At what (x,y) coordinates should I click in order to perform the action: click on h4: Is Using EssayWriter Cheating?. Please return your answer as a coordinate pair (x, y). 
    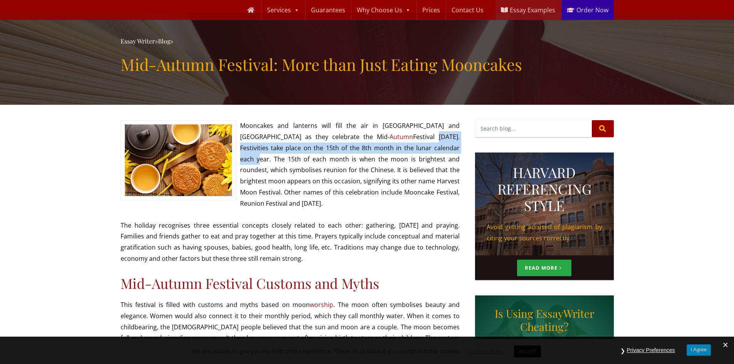
    Looking at the image, I should click on (544, 320).